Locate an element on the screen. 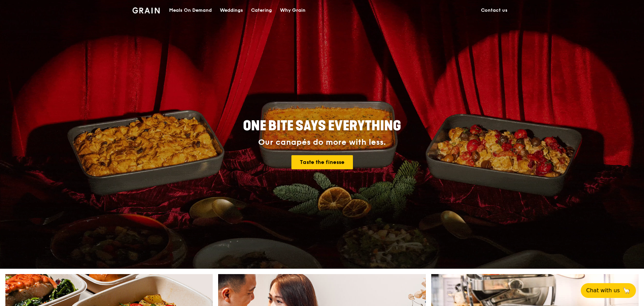  div: Catering is located at coordinates (261, 10).